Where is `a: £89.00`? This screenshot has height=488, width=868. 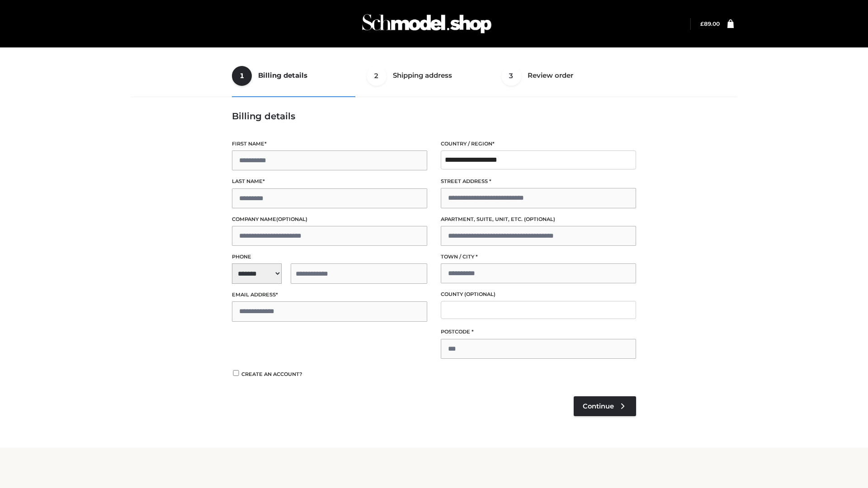
a: £89.00 is located at coordinates (710, 23).